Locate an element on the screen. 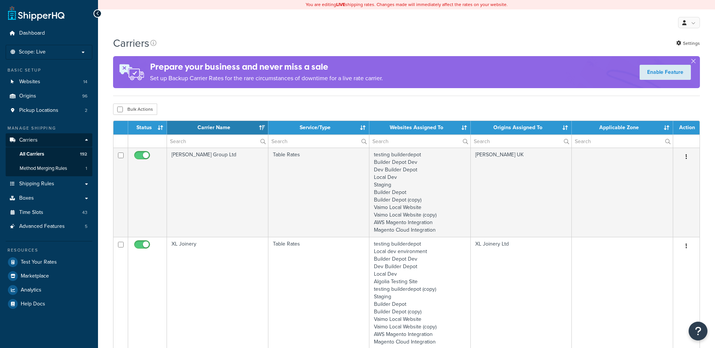 The image size is (715, 348). span: Dashboard is located at coordinates (32, 33).